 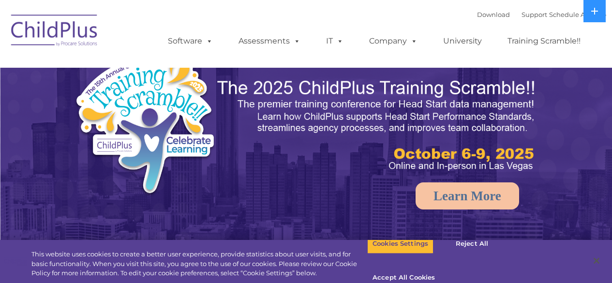 I want to click on a: Software, so click(x=190, y=41).